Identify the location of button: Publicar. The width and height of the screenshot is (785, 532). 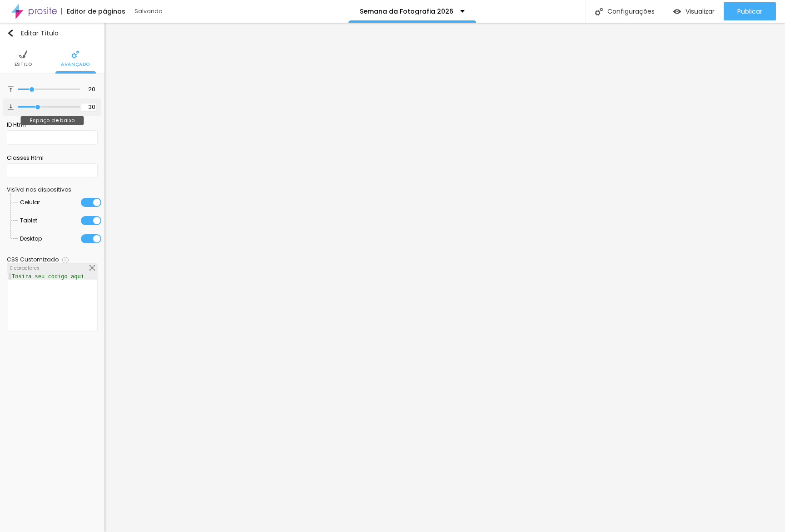
(749, 12).